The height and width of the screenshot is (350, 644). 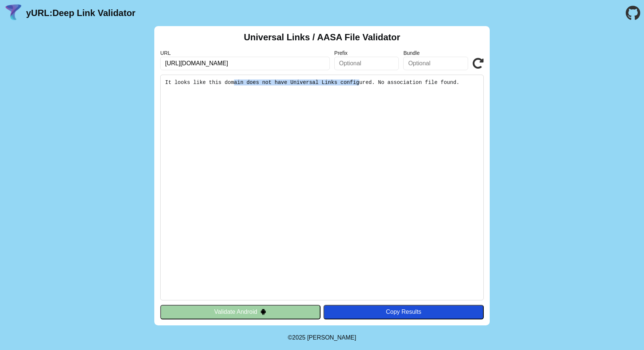 What do you see at coordinates (332, 337) in the screenshot?
I see `a: Michael Ibragimchayev's Personal Site` at bounding box center [332, 337].